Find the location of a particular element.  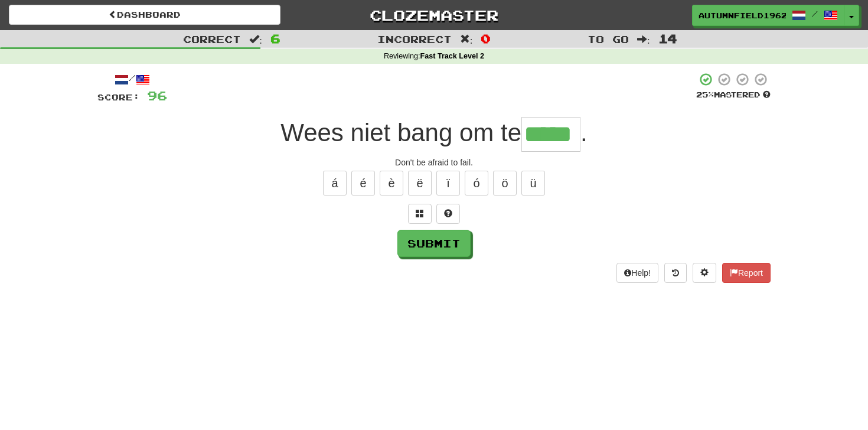

span: 13 is located at coordinates (669, 39).